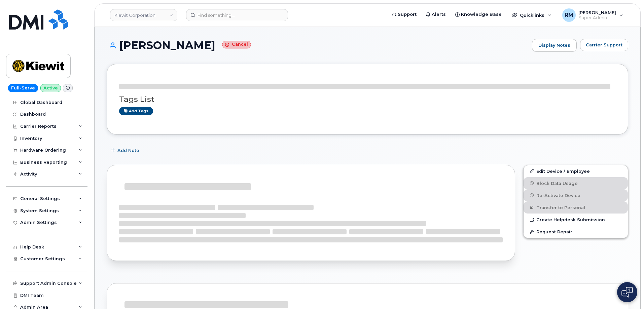 Image resolution: width=644 pixels, height=309 pixels. What do you see at coordinates (576, 220) in the screenshot?
I see `a: Create Helpdesk Submission` at bounding box center [576, 220].